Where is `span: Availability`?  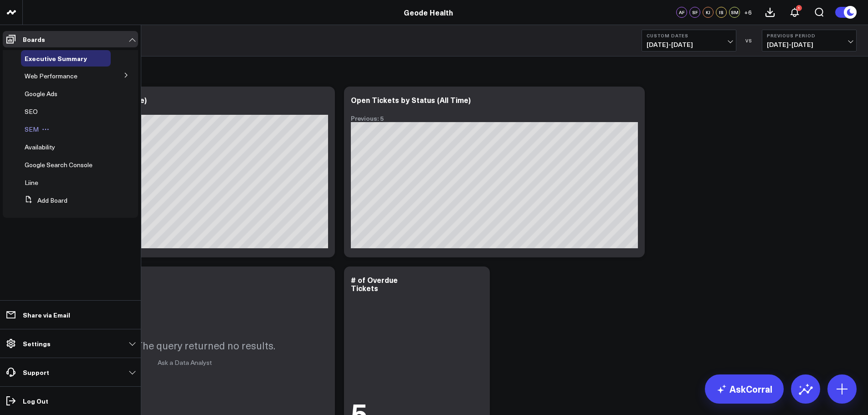 span: Availability is located at coordinates (40, 146).